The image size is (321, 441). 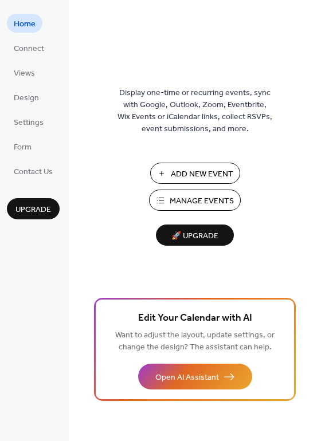 I want to click on button: Upgrade, so click(x=33, y=209).